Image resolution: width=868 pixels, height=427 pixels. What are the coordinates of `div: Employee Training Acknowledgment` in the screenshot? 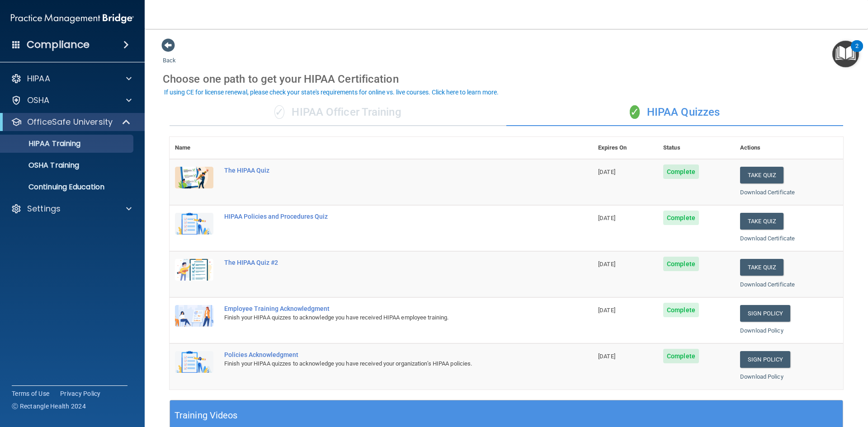 It's located at (386, 309).